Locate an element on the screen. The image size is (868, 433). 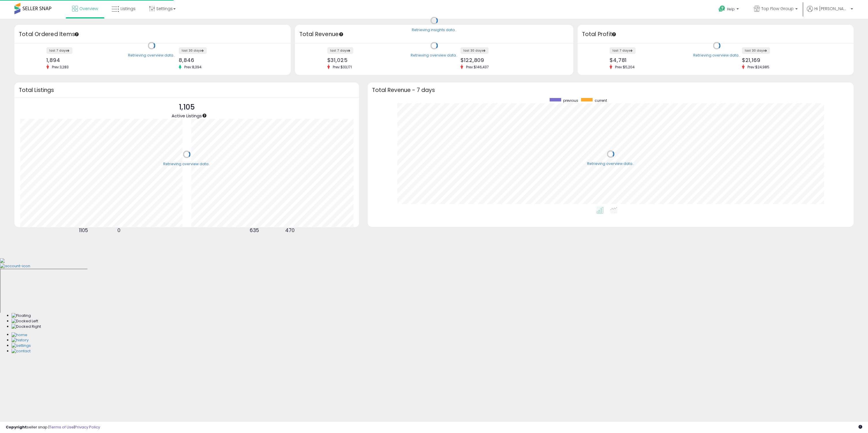
span: Overview is located at coordinates (89, 8).